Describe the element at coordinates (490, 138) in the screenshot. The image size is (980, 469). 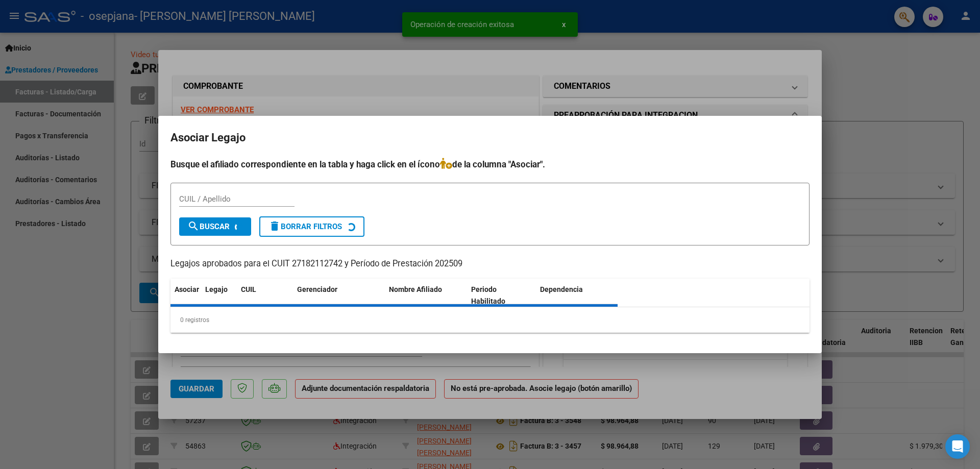
I see `h2: Asociar Legajo` at that location.